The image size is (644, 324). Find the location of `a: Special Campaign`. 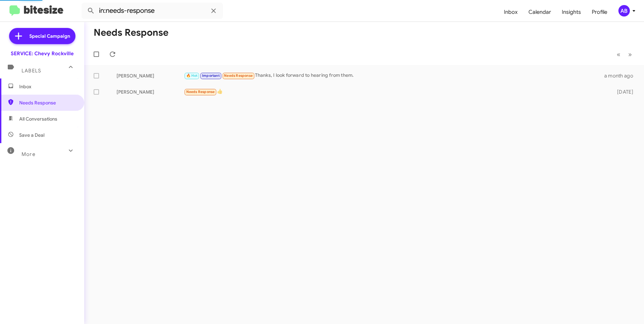

a: Special Campaign is located at coordinates (42, 36).